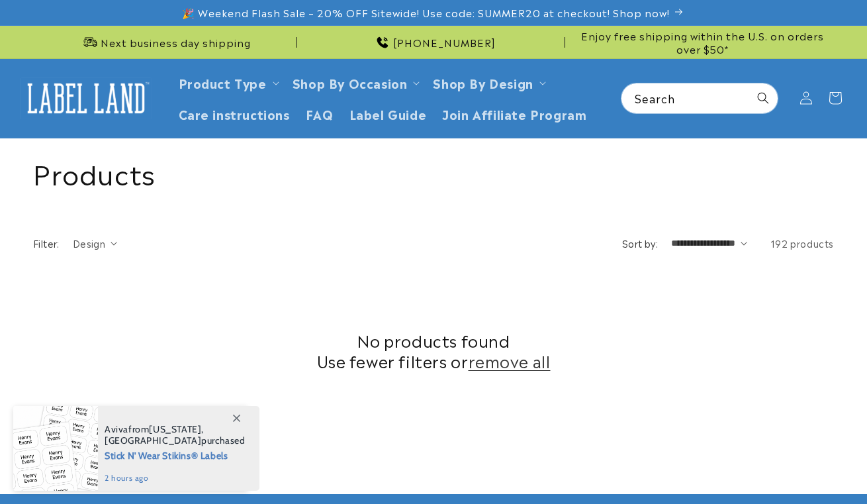 This screenshot has height=504, width=867. What do you see at coordinates (47, 243) in the screenshot?
I see `h2: Filter:` at bounding box center [47, 243].